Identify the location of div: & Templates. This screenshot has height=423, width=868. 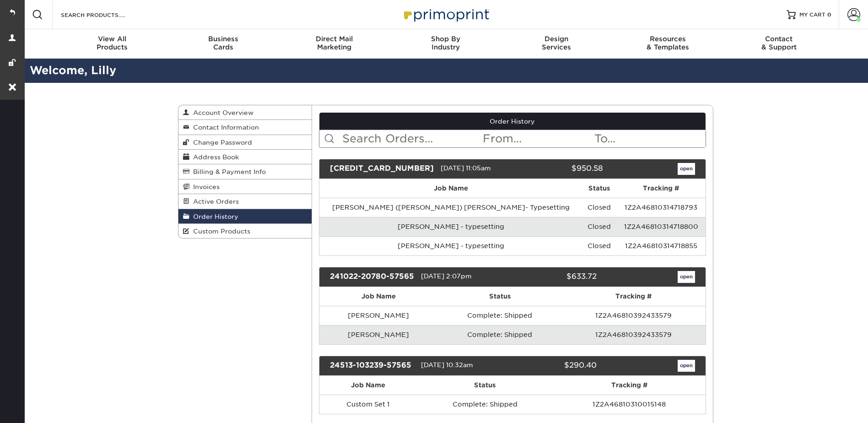
(668, 43).